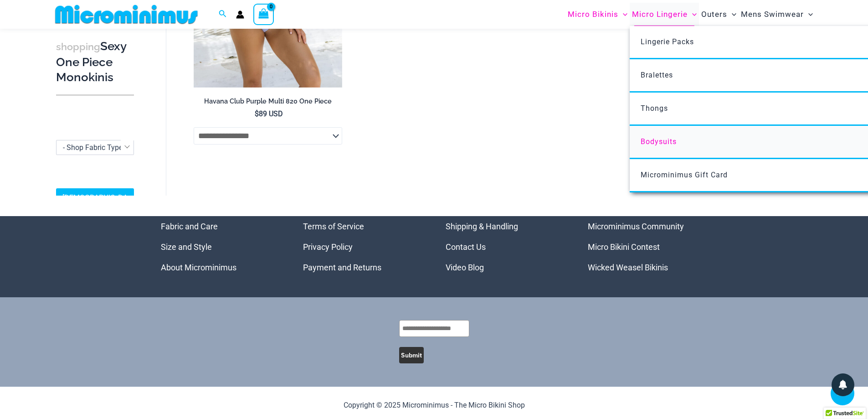 The width and height of the screenshot is (868, 419). I want to click on span: Bralettes, so click(657, 75).